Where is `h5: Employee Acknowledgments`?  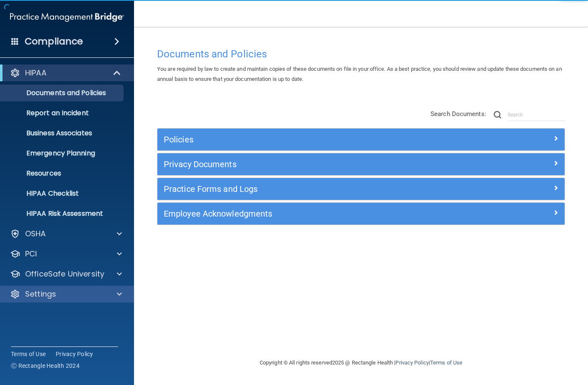
h5: Employee Acknowledgments is located at coordinates (310, 213).